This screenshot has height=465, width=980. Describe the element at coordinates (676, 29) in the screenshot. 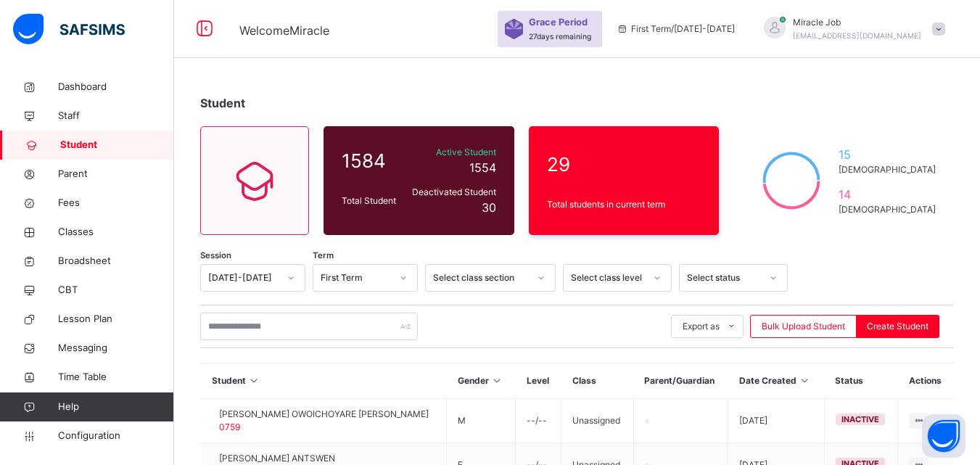

I see `span: session/term information` at that location.